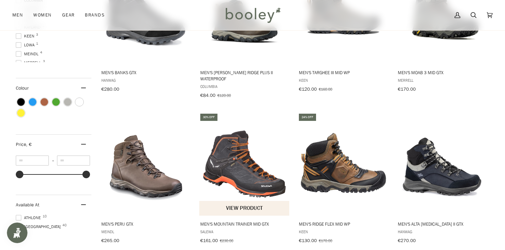  What do you see at coordinates (442, 73) in the screenshot?
I see `span: Men's Moab 3 Mid GTX` at bounding box center [442, 73].